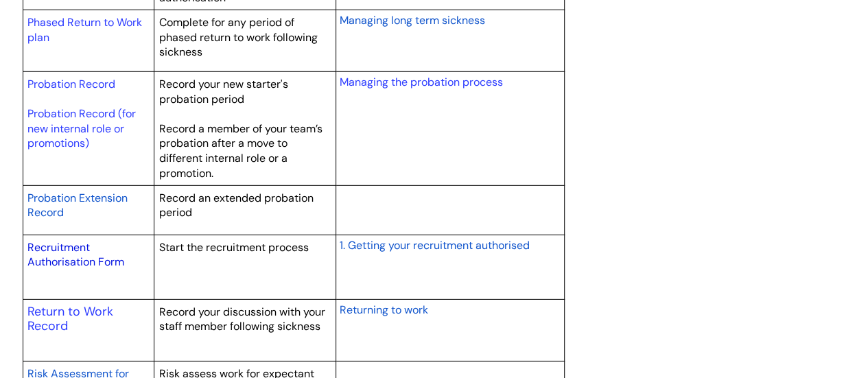  What do you see at coordinates (78, 205) in the screenshot?
I see `span: Probation Extension Record` at bounding box center [78, 205].